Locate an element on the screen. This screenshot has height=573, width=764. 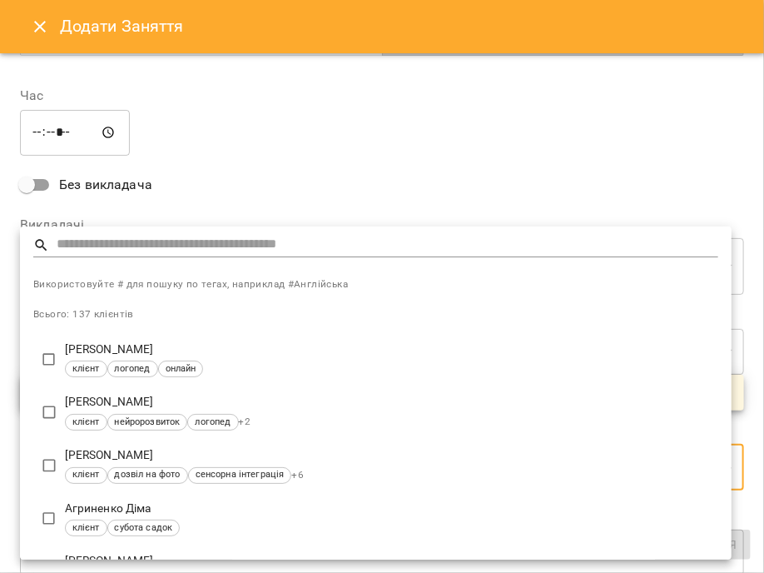
span: сенсорна інтеграція is located at coordinates (240, 475).